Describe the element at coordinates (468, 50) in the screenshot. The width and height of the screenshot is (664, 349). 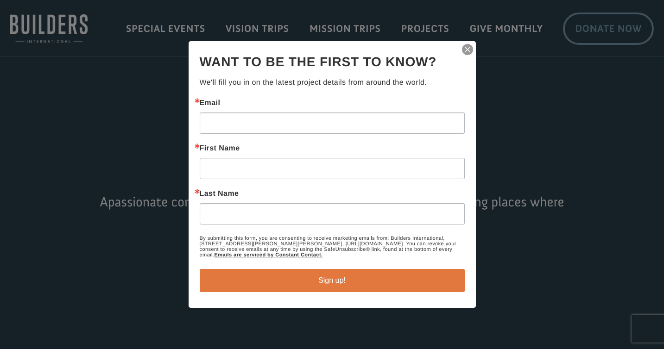
I see `img: ctct-close-x.svg` at that location.